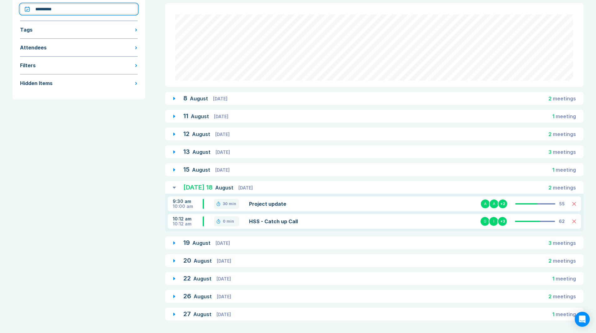 The width and height of the screenshot is (596, 333). What do you see at coordinates (187, 260) in the screenshot?
I see `span: 20` at bounding box center [187, 260].